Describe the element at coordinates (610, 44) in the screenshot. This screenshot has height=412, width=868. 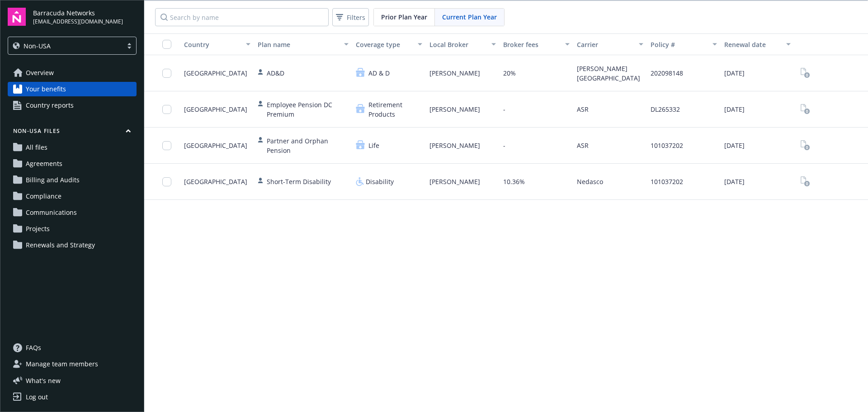
I see `button: Carrier` at that location.